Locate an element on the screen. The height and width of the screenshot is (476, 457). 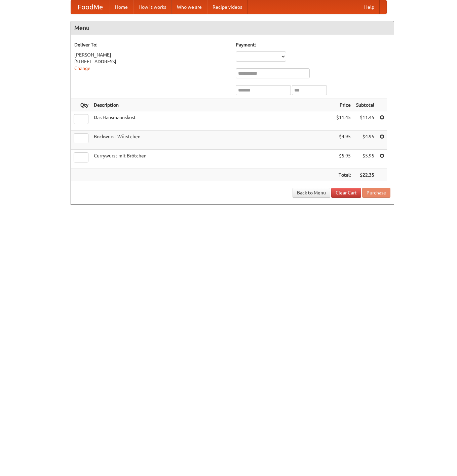
a: Back to Menu is located at coordinates (312, 193).